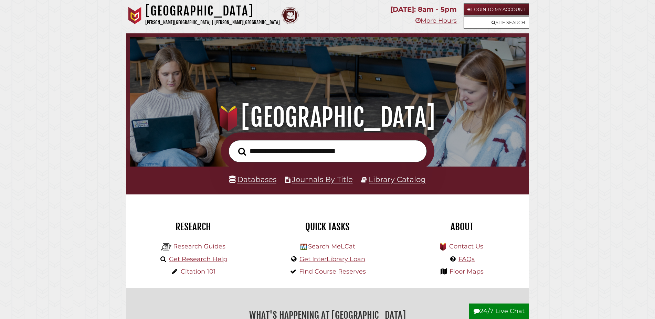  Describe the element at coordinates (462, 227) in the screenshot. I see `h2: About` at that location.